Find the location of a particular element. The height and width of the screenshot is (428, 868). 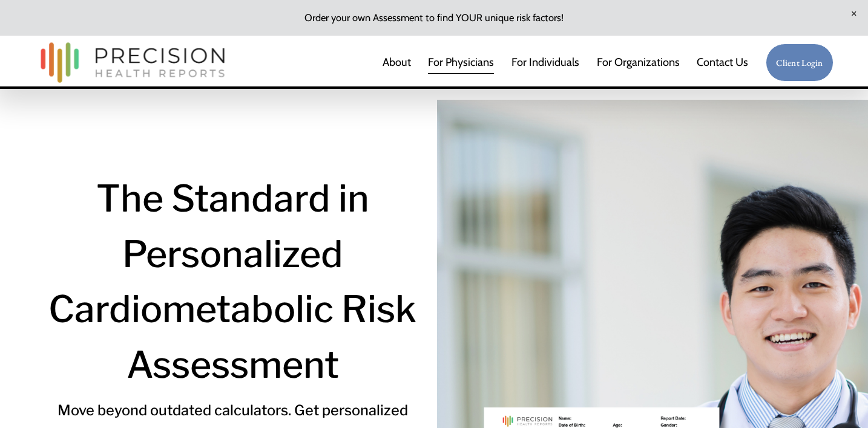

a: folder dropdown is located at coordinates (638, 63).